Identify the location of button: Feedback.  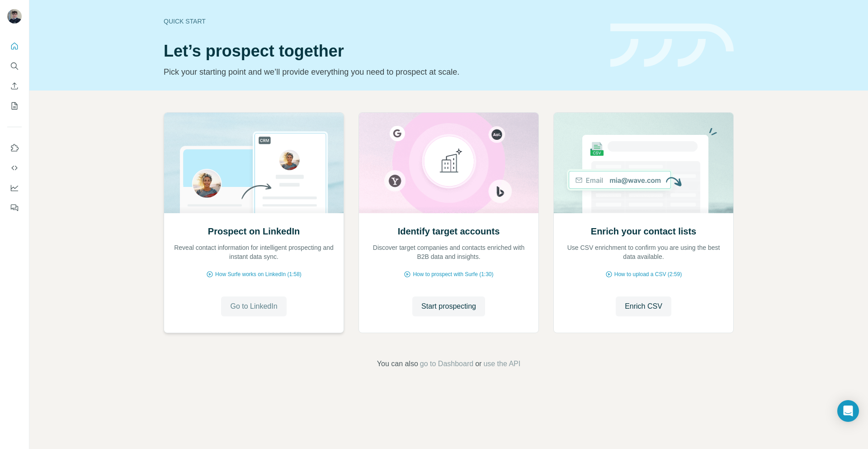
(15, 208).